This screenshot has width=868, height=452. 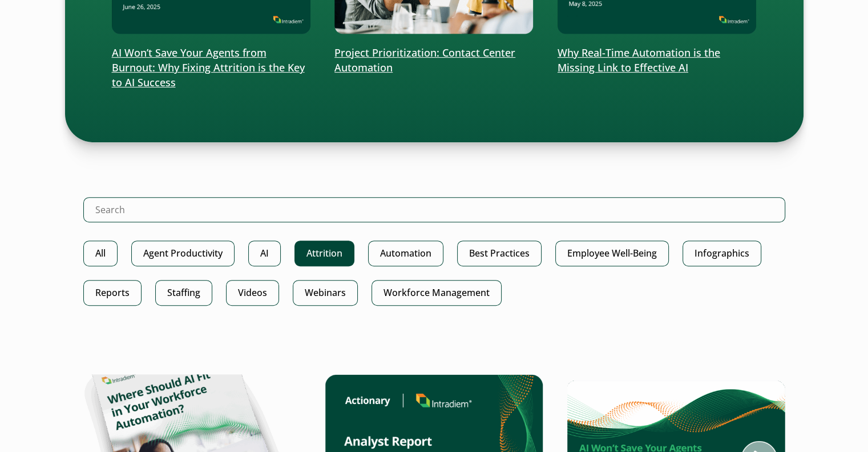 What do you see at coordinates (184, 292) in the screenshot?
I see `a: Staffing` at bounding box center [184, 292].